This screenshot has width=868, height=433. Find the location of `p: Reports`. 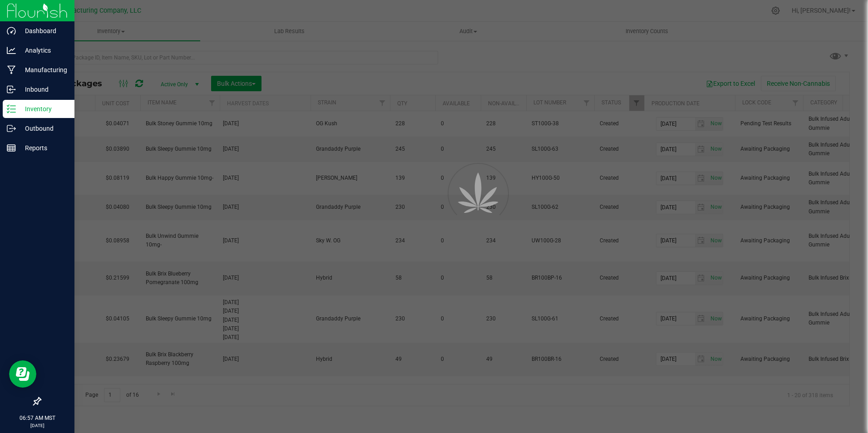

p: Reports is located at coordinates (43, 148).